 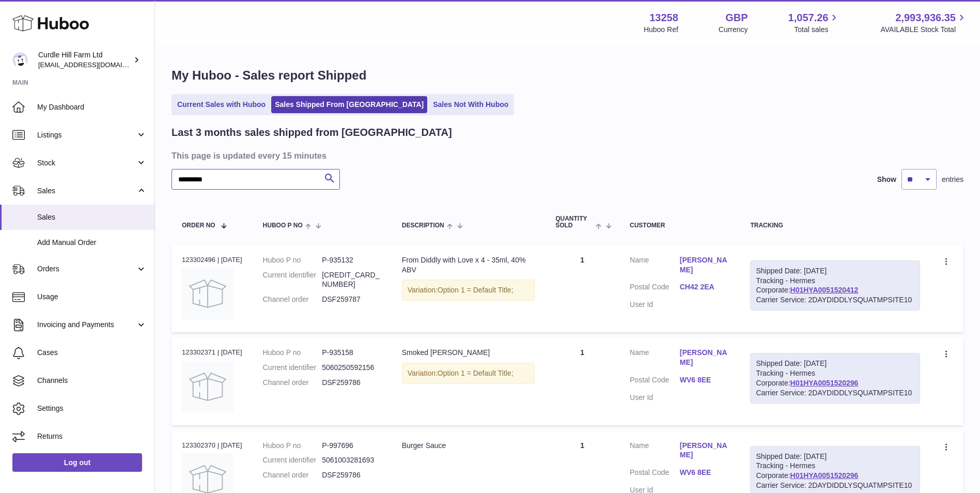 What do you see at coordinates (351, 460) in the screenshot?
I see `dd: 5061003281693` at bounding box center [351, 460].